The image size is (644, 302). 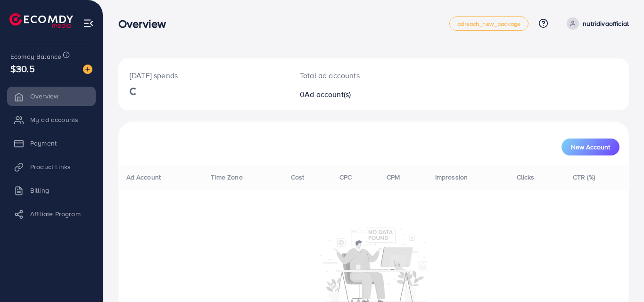 What do you see at coordinates (41, 20) in the screenshot?
I see `img: logo` at bounding box center [41, 20].